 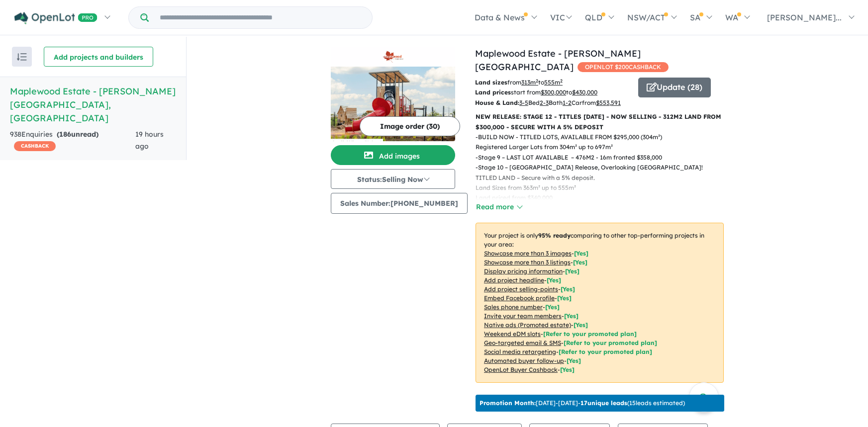 I want to click on b: Land prices, so click(x=493, y=92).